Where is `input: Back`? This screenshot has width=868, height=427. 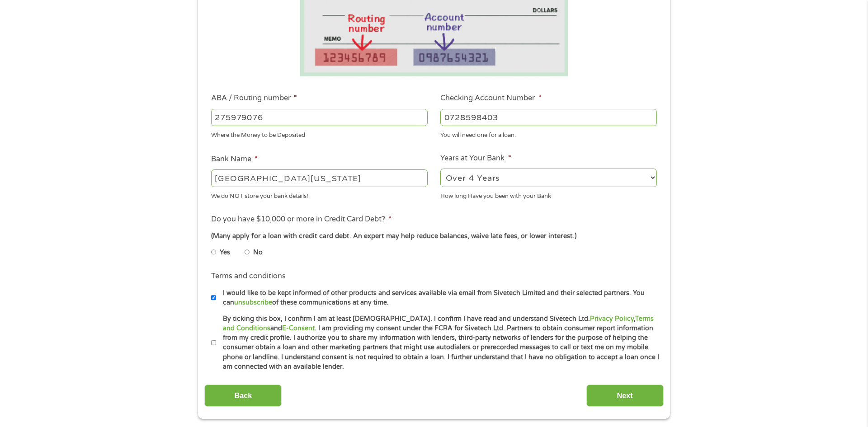
input: Back is located at coordinates (242, 395).